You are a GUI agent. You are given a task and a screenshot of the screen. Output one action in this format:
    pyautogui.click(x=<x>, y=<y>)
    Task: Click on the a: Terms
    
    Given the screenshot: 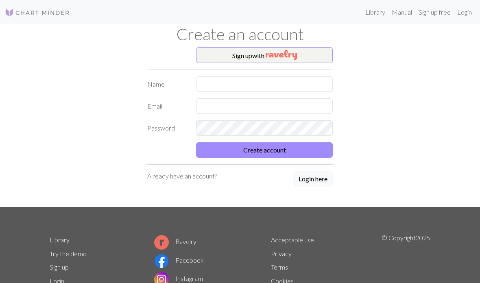 What is the action you would take?
    pyautogui.click(x=279, y=267)
    